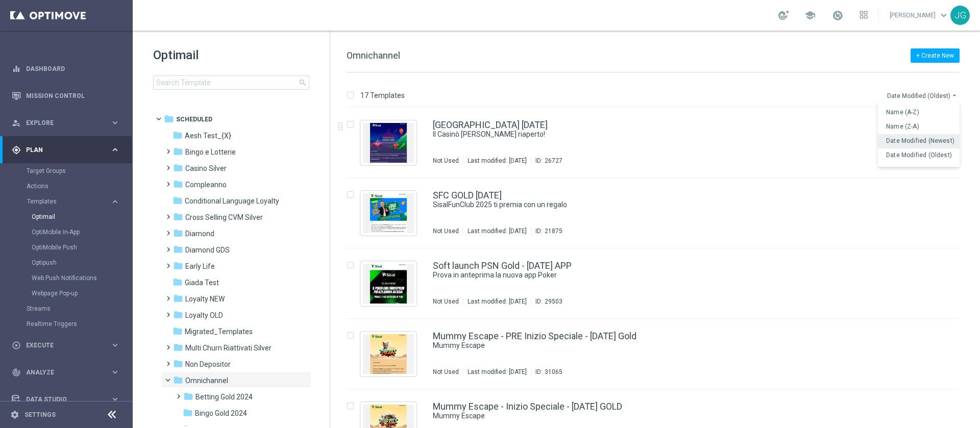  Describe the element at coordinates (920, 140) in the screenshot. I see `span: Date Modified (Newest)` at that location.